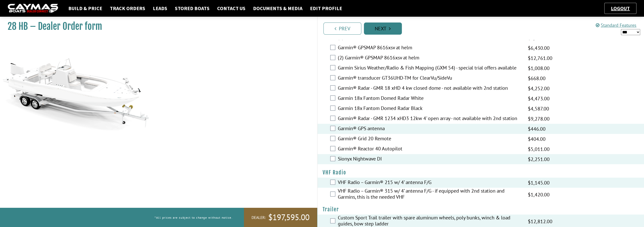 This screenshot has height=227, width=644. I want to click on h4: VHF Radio, so click(481, 172).